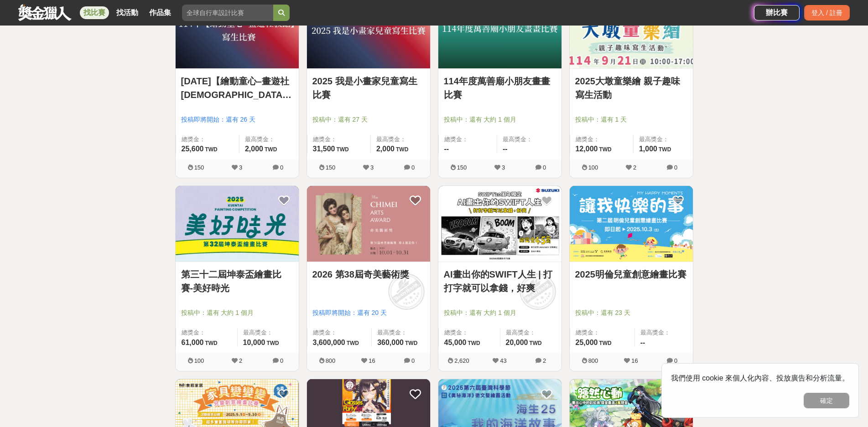 This screenshot has width=868, height=427. Describe the element at coordinates (517, 342) in the screenshot. I see `span: 20,000` at that location.